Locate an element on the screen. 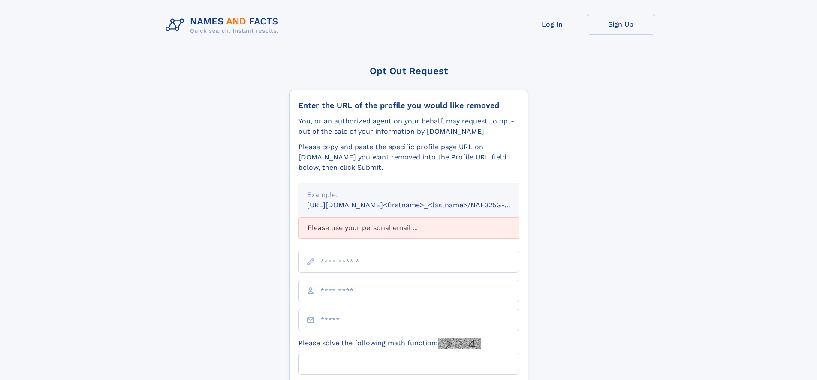 The width and height of the screenshot is (817, 380). div: Enter the URL of the profile you would like removed is located at coordinates (409, 105).